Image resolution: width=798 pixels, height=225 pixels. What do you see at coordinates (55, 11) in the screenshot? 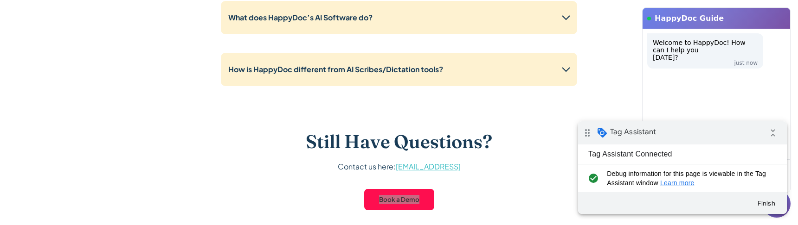
I see `span: Tag Assistant` at bounding box center [55, 11].